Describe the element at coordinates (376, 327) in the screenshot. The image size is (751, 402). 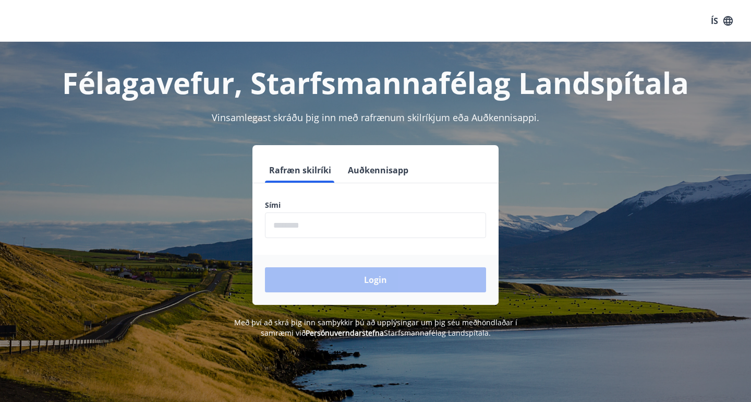
I see `span: Með því að skrá þig inn samþykkir þú að upplýsingar um þig séu meðhöndlaðar í samræmi við Starfsm...` at that location.